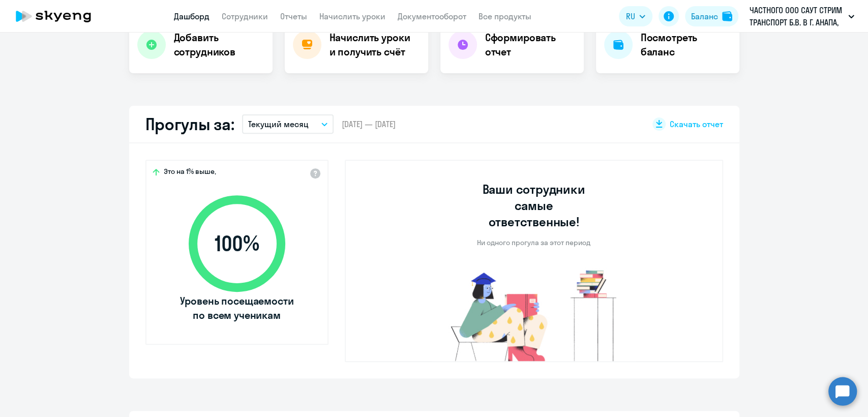 The width and height of the screenshot is (868, 417). I want to click on h2: Прогулы за:, so click(190, 124).